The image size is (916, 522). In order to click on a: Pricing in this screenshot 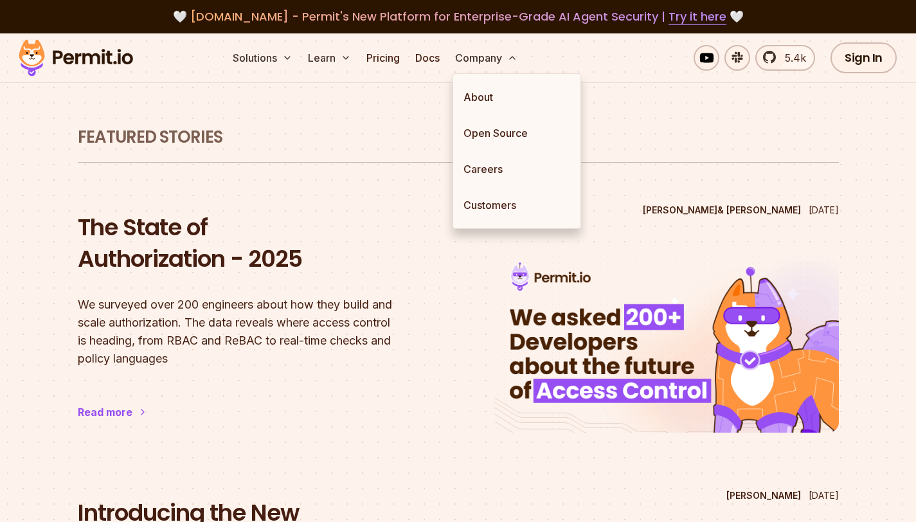, I will do `click(383, 58)`.